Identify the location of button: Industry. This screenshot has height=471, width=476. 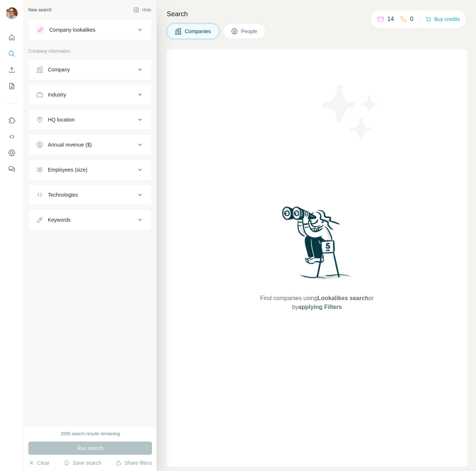
(90, 94).